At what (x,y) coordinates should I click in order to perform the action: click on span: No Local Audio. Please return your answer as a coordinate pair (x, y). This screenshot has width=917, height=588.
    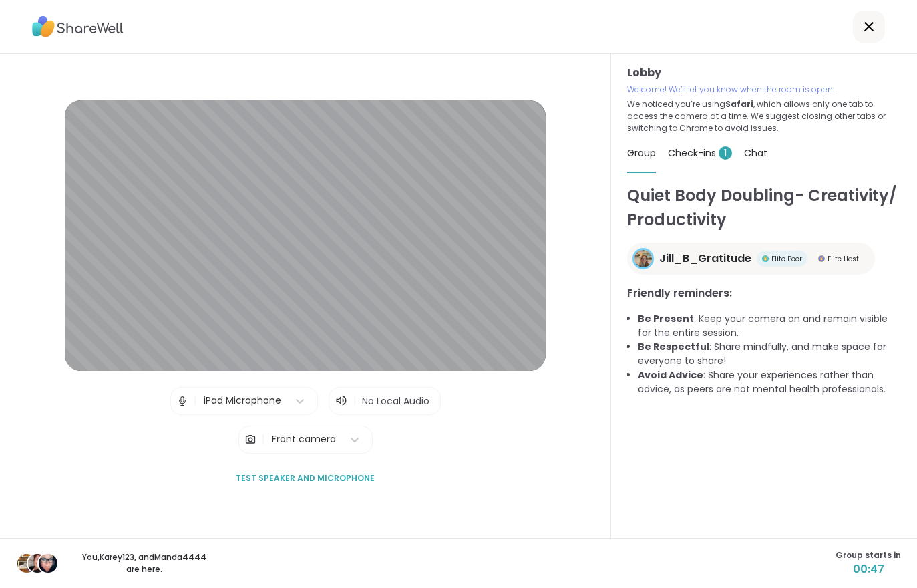
    Looking at the image, I should click on (395, 401).